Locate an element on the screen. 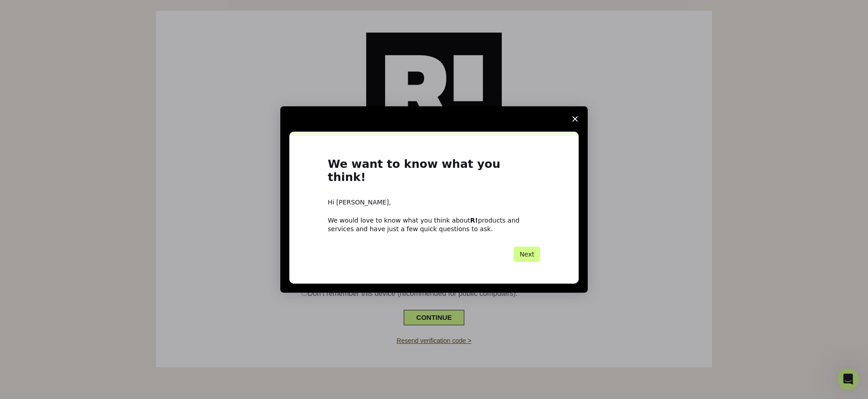 The height and width of the screenshot is (399, 868). span: Close survey is located at coordinates (575, 119).